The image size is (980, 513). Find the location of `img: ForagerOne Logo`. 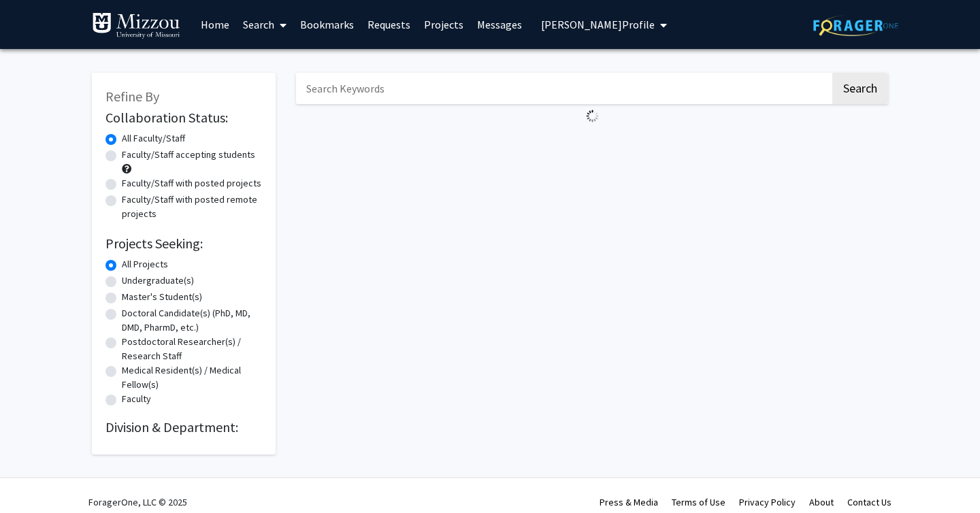

img: ForagerOne Logo is located at coordinates (855, 25).